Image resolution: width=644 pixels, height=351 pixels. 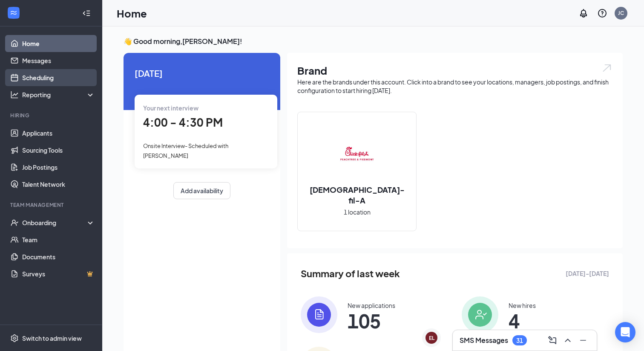 What do you see at coordinates (58, 167) in the screenshot?
I see `a: Job Postings` at bounding box center [58, 167].